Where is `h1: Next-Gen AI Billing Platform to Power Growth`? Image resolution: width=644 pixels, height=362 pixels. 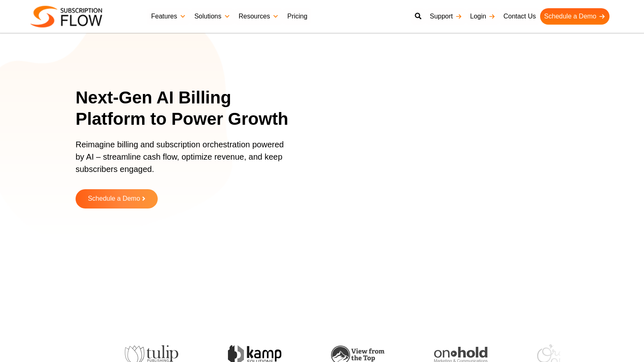
h1: Next-Gen AI Billing Platform to Power Growth is located at coordinates (187, 108).